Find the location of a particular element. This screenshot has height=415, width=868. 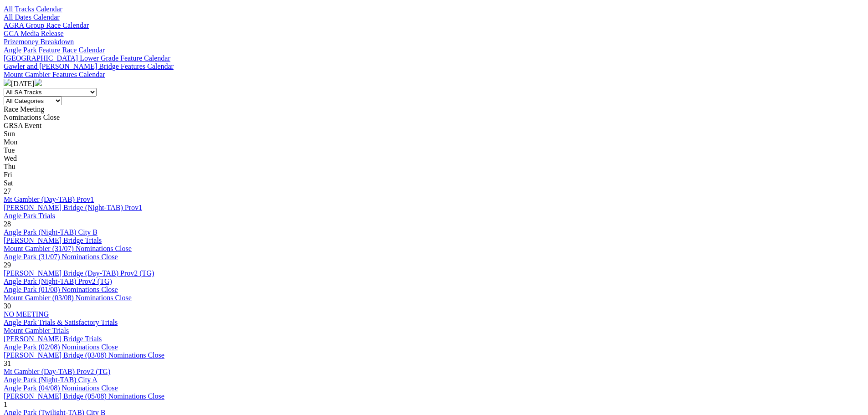

a: All Tracks Calendar is located at coordinates (32, 8).